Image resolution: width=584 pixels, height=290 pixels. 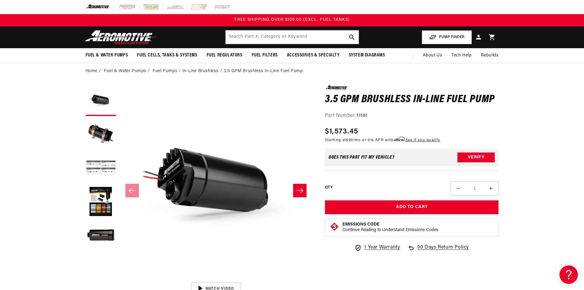 What do you see at coordinates (101, 168) in the screenshot?
I see `button: Load image 3 in gallery view` at bounding box center [101, 168].